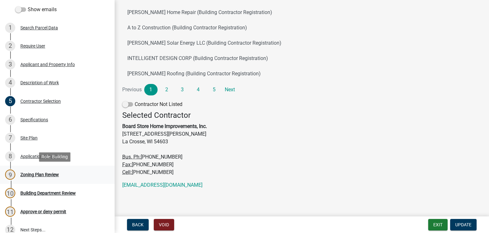 This screenshot has height=233, width=489. What do you see at coordinates (165, 126) in the screenshot?
I see `strong: Board Store Home Improvements, Inc.` at bounding box center [165, 126].